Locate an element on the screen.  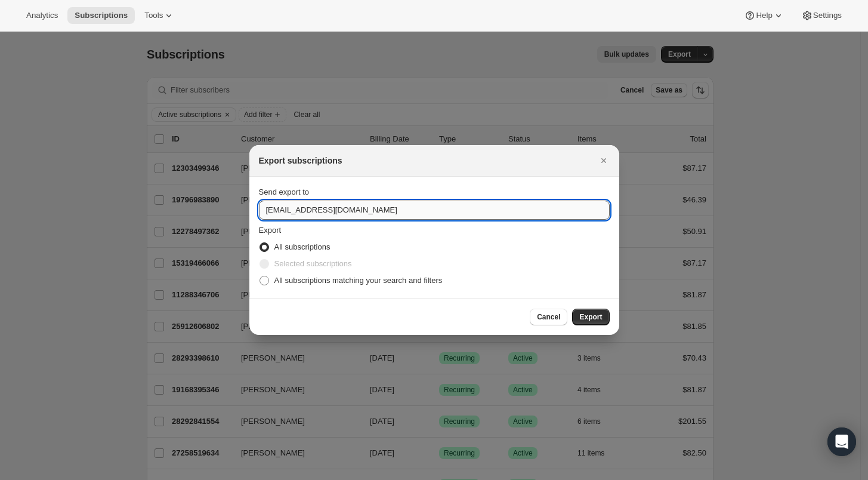
span: Help is located at coordinates (764, 15).